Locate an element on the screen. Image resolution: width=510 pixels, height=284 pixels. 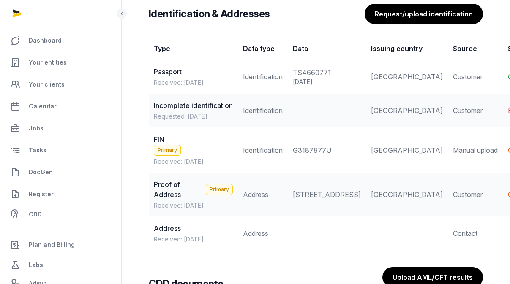
a: DocGen is located at coordinates (60, 172).